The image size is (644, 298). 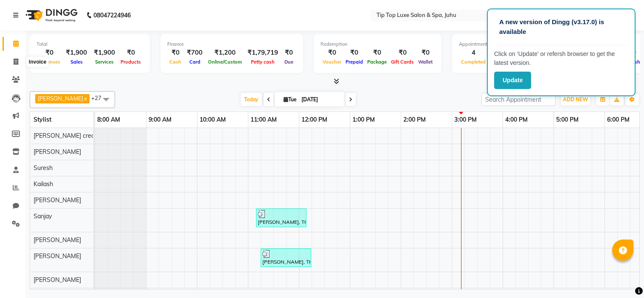 I want to click on div: ₹1,79,719, so click(x=263, y=53).